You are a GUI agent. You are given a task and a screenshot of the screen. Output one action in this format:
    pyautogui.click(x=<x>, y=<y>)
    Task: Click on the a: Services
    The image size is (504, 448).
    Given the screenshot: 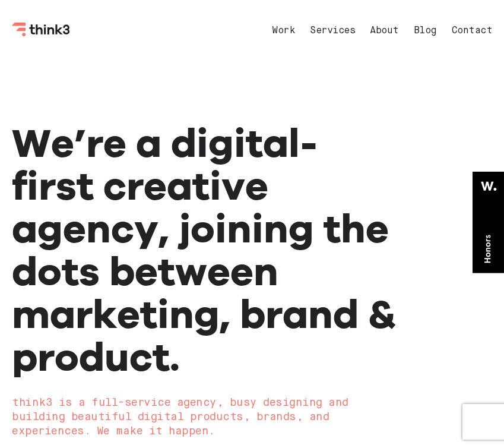 What is the action you would take?
    pyautogui.click(x=332, y=31)
    